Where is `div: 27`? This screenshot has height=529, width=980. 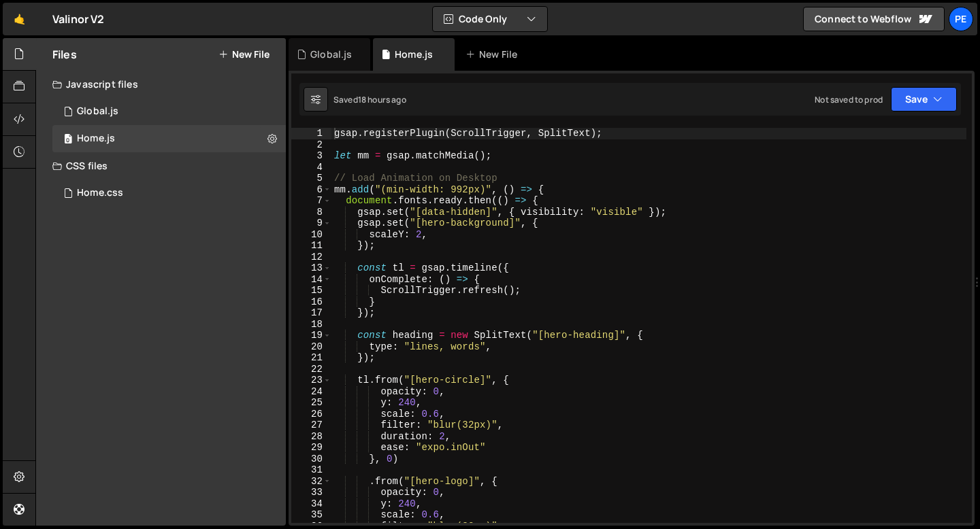
div: 27 is located at coordinates (311, 425).